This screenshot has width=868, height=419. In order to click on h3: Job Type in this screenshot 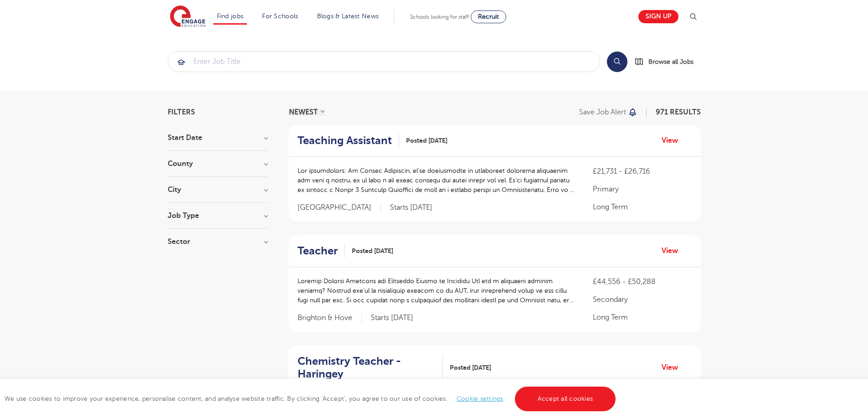, I will do `click(218, 216)`.